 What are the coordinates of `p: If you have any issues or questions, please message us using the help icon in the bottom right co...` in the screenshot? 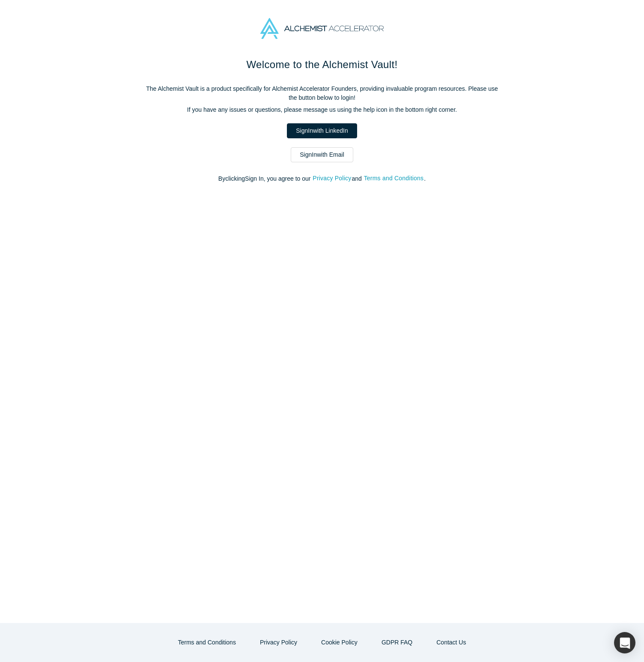 It's located at (322, 109).